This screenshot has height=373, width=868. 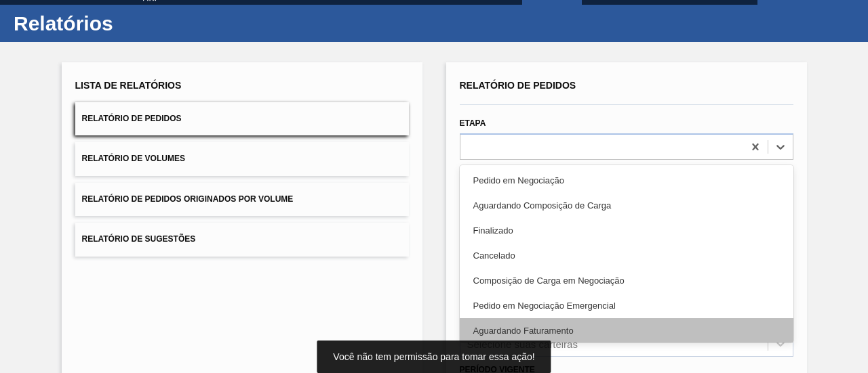 I want to click on font: Etapa, so click(x=473, y=123).